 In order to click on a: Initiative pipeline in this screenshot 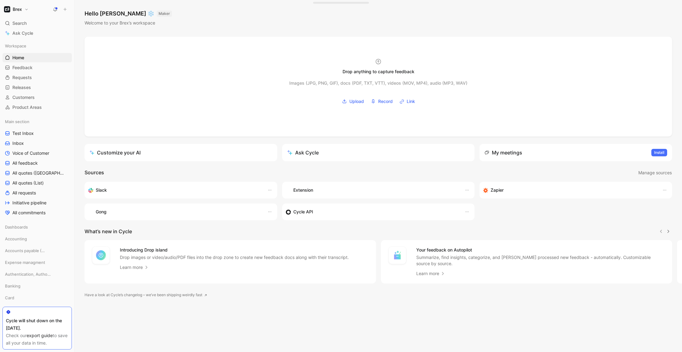, I will do `click(37, 203)`.